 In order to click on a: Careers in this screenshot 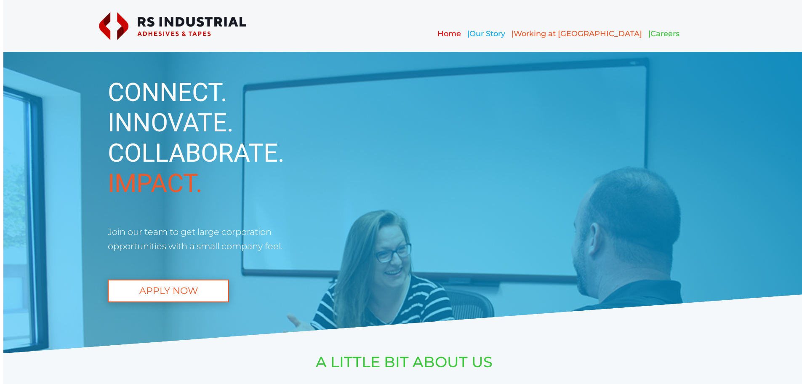, I will do `click(665, 34)`.